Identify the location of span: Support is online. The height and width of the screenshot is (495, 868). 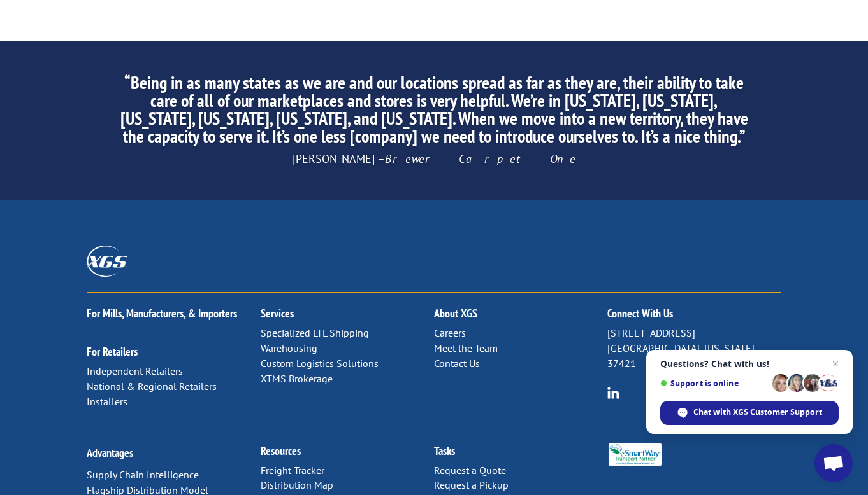
(714, 384).